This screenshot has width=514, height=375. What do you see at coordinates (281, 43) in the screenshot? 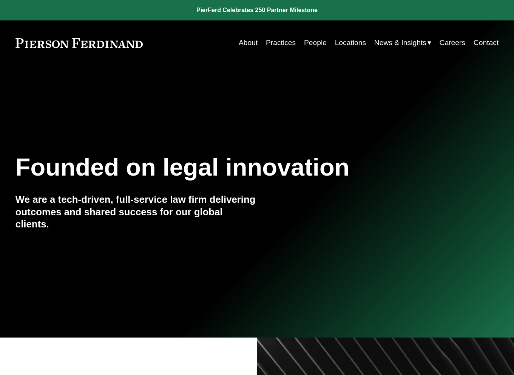
I see `a: Practices` at bounding box center [281, 43].